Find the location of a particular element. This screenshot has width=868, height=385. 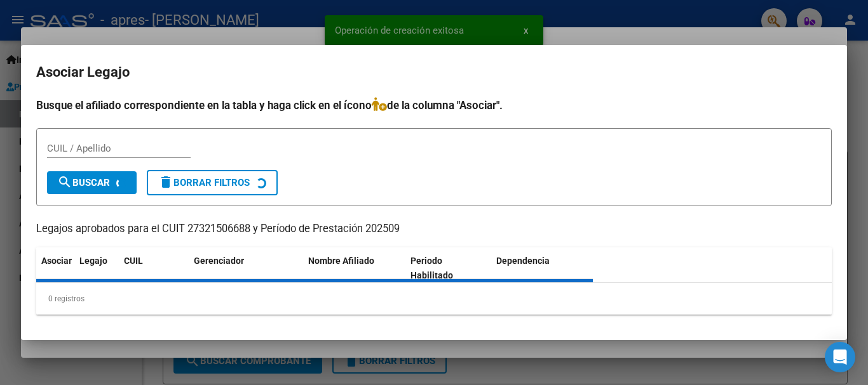

h4: Busque el afiliado correspondiente en la tabla y haga click en el ícono de la columna "Asociar". is located at coordinates (434, 106).